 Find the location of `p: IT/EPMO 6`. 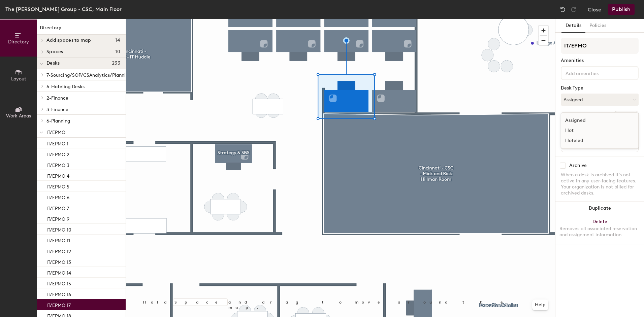

p: IT/EPMO 6 is located at coordinates (58, 196).